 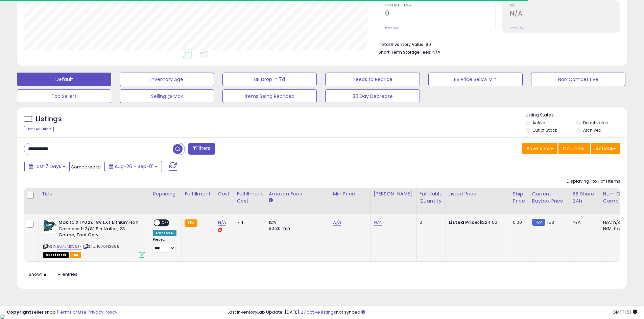 What do you see at coordinates (167, 80) in the screenshot?
I see `button: Inventory Age` at bounding box center [167, 80].